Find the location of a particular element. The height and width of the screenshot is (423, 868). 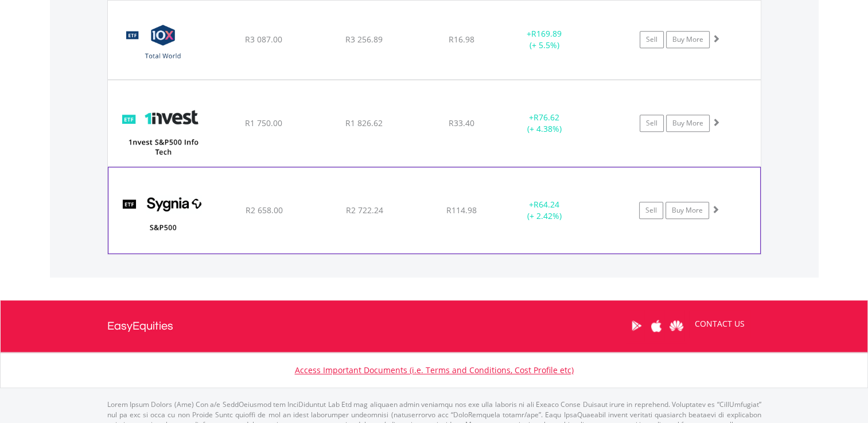

img: TFSA.ETF5IT.png is located at coordinates (163, 129).